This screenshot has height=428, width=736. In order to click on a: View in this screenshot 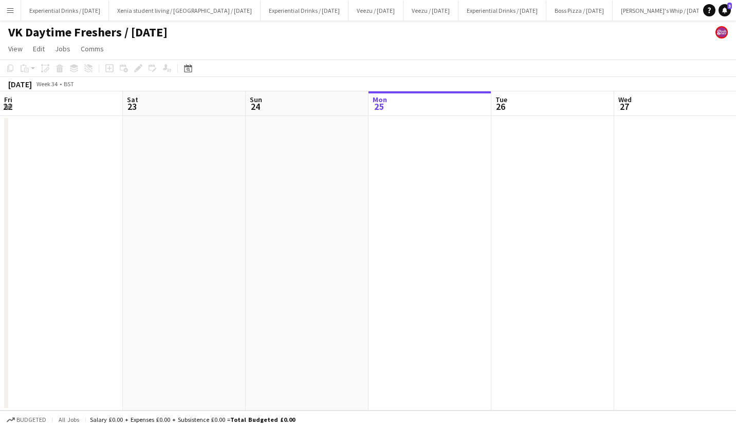, I will do `click(15, 49)`.